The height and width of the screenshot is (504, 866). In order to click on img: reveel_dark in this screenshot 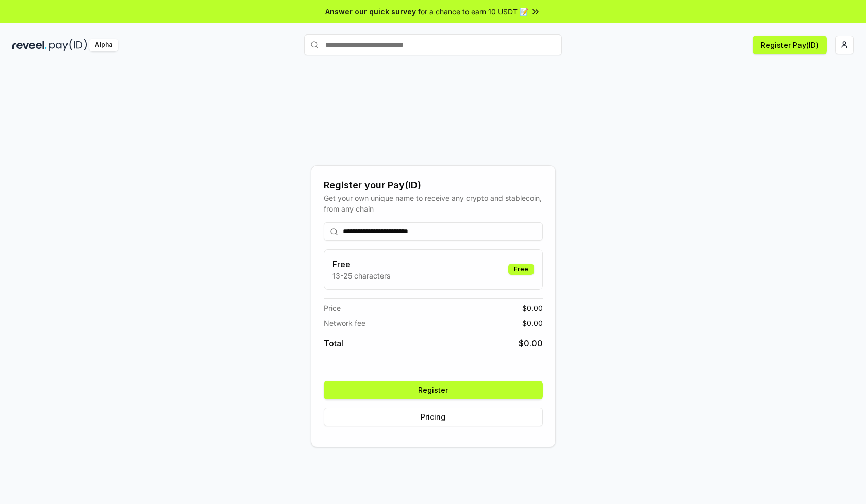, I will do `click(29, 44)`.